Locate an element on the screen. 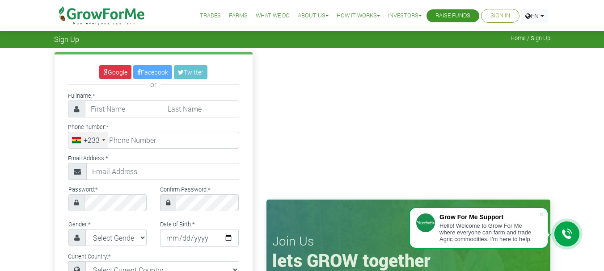 This screenshot has height=271, width=604. label: Gender: is located at coordinates (79, 224).